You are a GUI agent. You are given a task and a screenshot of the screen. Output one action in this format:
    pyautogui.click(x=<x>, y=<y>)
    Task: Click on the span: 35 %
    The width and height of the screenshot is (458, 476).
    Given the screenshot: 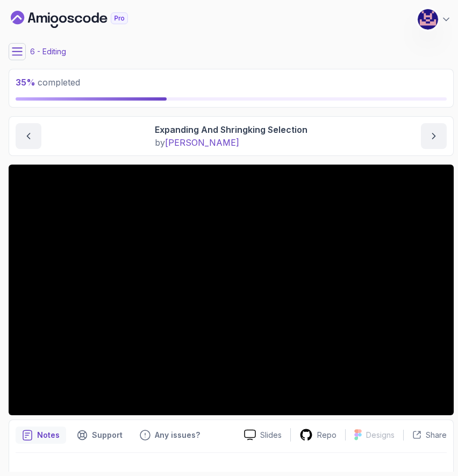 What is the action you would take?
    pyautogui.click(x=25, y=82)
    